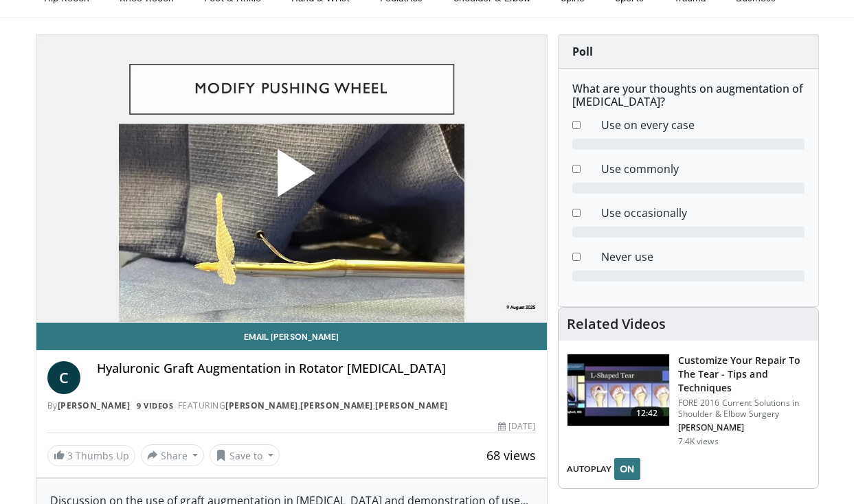  I want to click on span: 68 views, so click(511, 456).